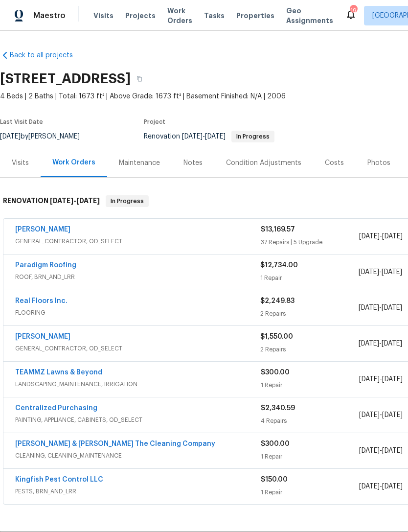 Image resolution: width=408 pixels, height=532 pixels. Describe the element at coordinates (52, 201) in the screenshot. I see `h6: RENOVATION` at that location.